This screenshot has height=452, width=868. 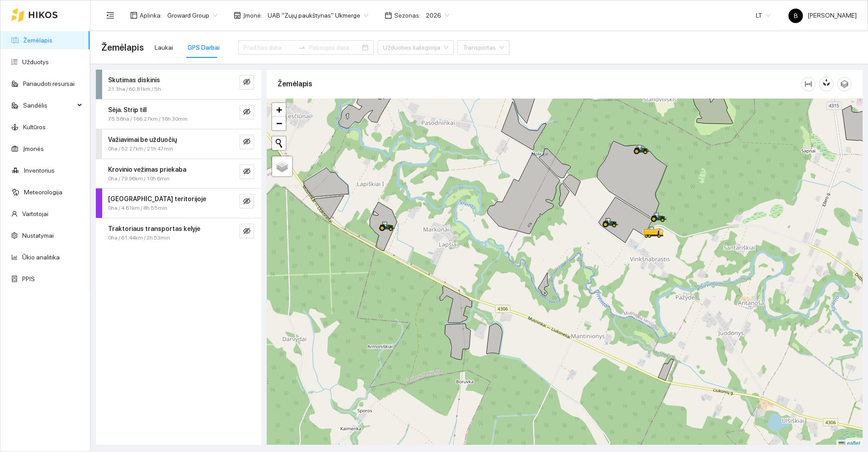 I want to click on span: swap-right, so click(x=302, y=47).